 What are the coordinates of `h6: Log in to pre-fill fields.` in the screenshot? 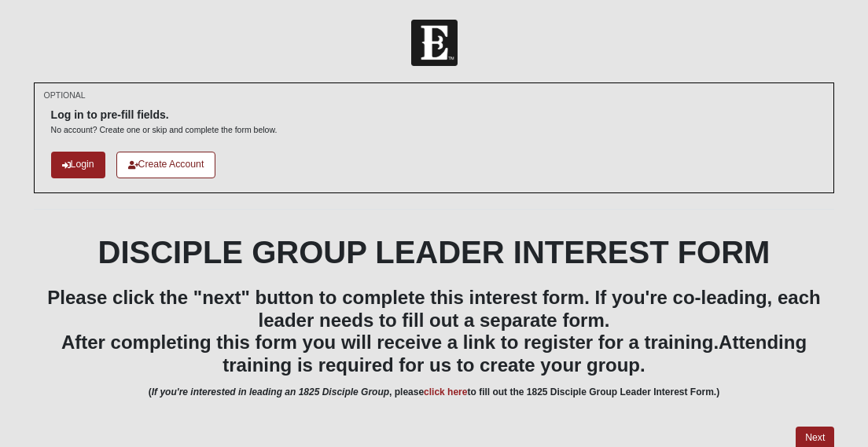 It's located at (164, 115).